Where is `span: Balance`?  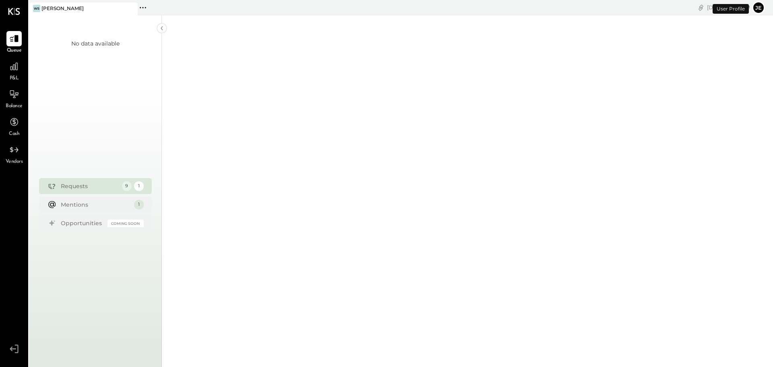 span: Balance is located at coordinates (14, 106).